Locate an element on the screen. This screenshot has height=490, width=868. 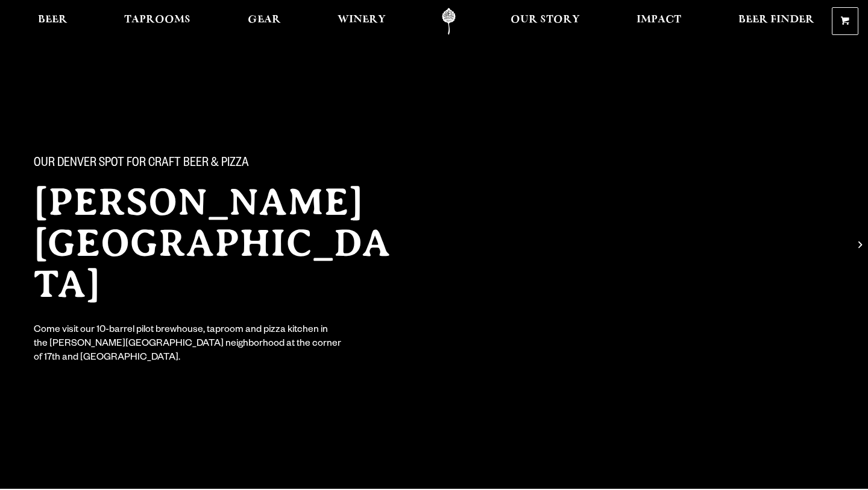
a: Beer is located at coordinates (52, 21).